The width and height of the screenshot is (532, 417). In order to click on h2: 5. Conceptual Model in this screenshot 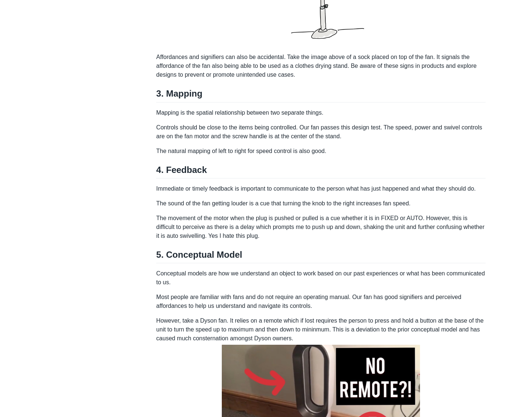, I will do `click(321, 256)`.